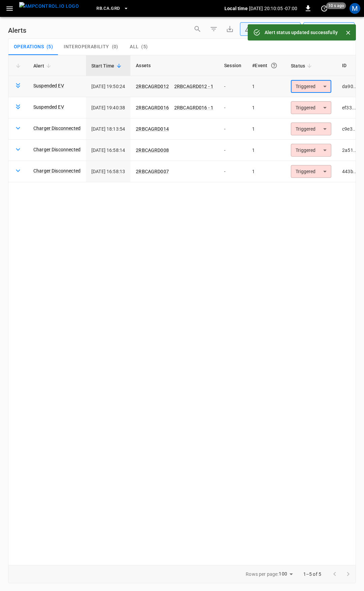  Describe the element at coordinates (349, 129) in the screenshot. I see `div: c9e3...` at that location.